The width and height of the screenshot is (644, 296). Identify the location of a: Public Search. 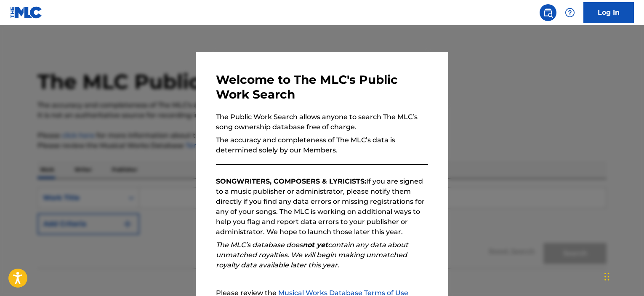
(548, 12).